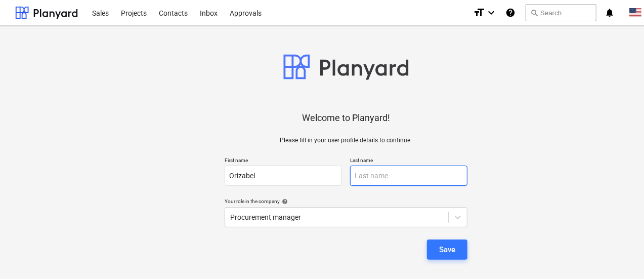 This screenshot has width=644, height=279. What do you see at coordinates (479, 13) in the screenshot?
I see `i: format_size` at bounding box center [479, 13].